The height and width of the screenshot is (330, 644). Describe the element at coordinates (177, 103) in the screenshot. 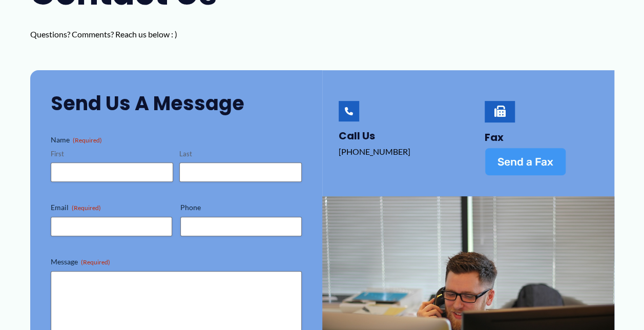

I see `h2: Send Us a Message` at that location.